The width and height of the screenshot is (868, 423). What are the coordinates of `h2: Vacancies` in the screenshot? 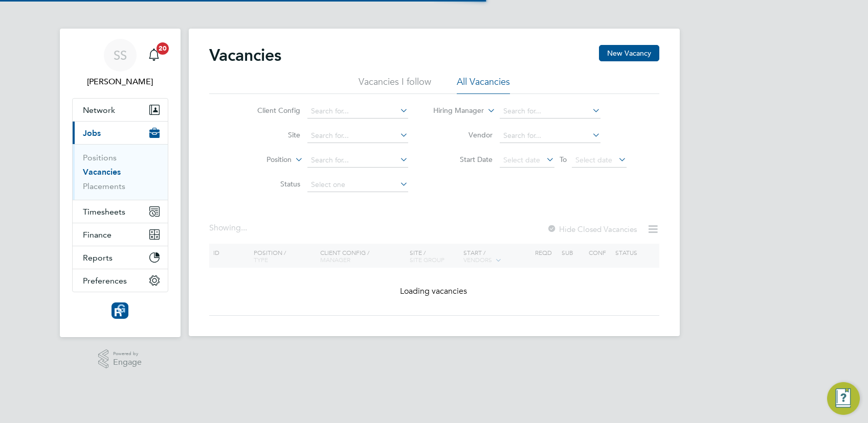 It's located at (245, 55).